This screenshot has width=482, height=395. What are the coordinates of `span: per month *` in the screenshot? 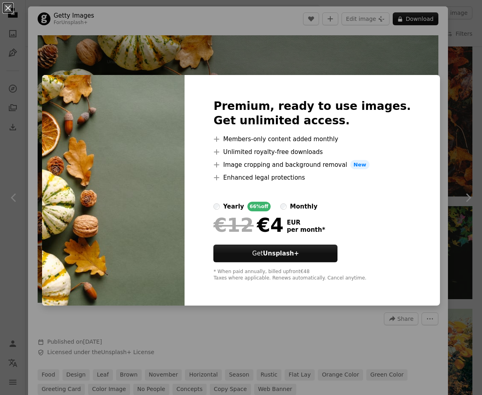 It's located at (306, 230).